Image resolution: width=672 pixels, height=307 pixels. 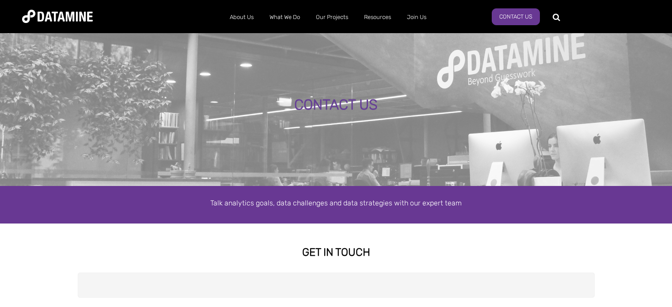 I want to click on strong: GET IN TOUCH, so click(x=336, y=252).